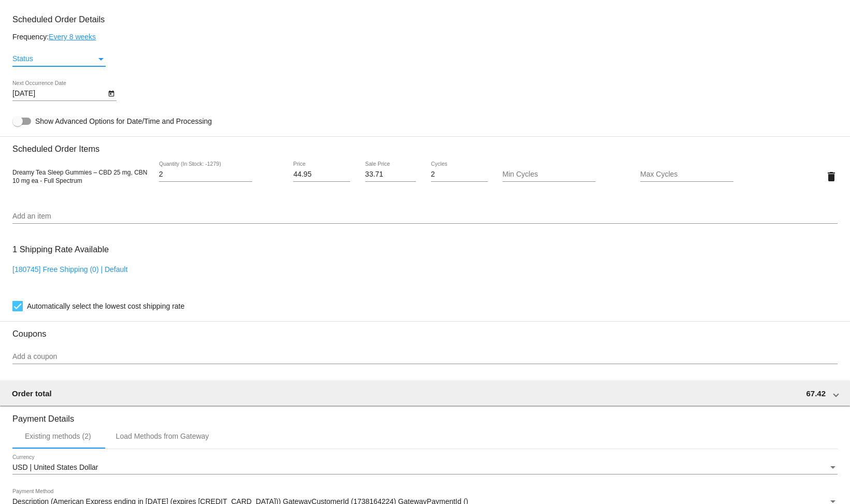 The height and width of the screenshot is (504, 850). I want to click on div: Frequency:, so click(425, 37).